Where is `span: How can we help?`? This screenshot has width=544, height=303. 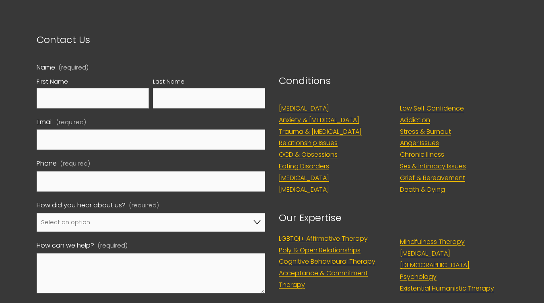 span: How can we help? is located at coordinates (65, 246).